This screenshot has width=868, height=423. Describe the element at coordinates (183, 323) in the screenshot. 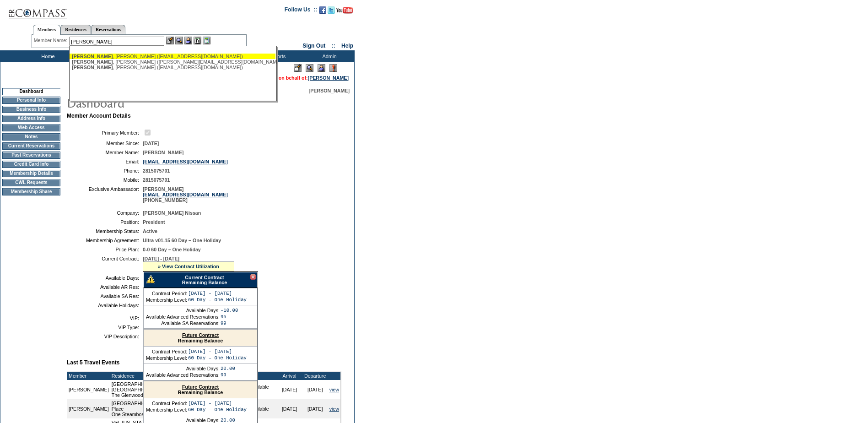

I see `td: Available SA Reservations:` at that location.